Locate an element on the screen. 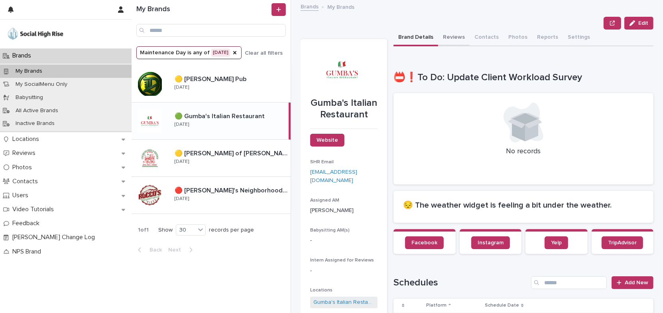  button: Back is located at coordinates (148, 250).